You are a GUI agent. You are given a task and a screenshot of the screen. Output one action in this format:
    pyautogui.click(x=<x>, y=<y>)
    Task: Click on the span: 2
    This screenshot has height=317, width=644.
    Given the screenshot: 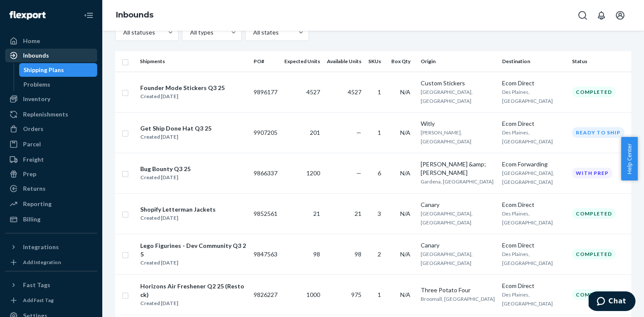 What is the action you would take?
    pyautogui.click(x=379, y=254)
    